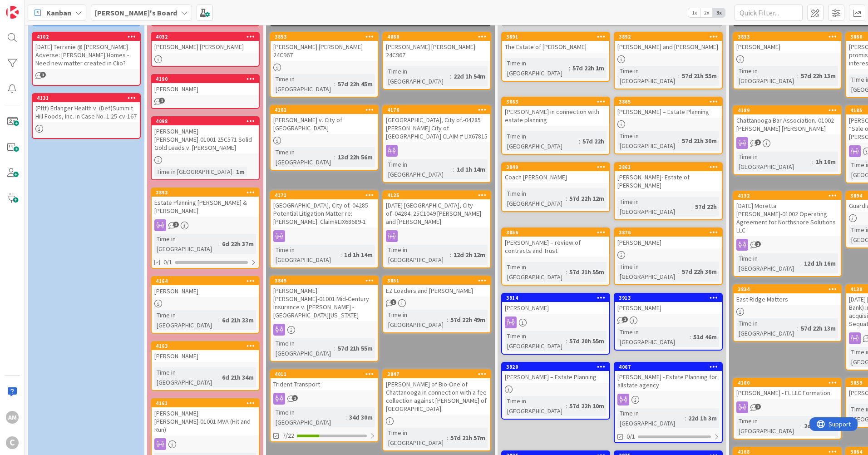  What do you see at coordinates (706, 207) in the screenshot?
I see `div: 57d 22h` at bounding box center [706, 207].